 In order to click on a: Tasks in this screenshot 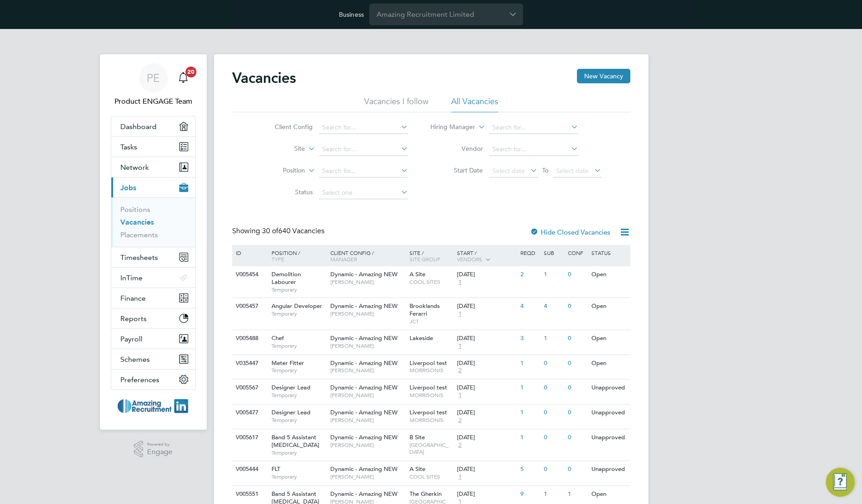, I will do `click(153, 147)`.